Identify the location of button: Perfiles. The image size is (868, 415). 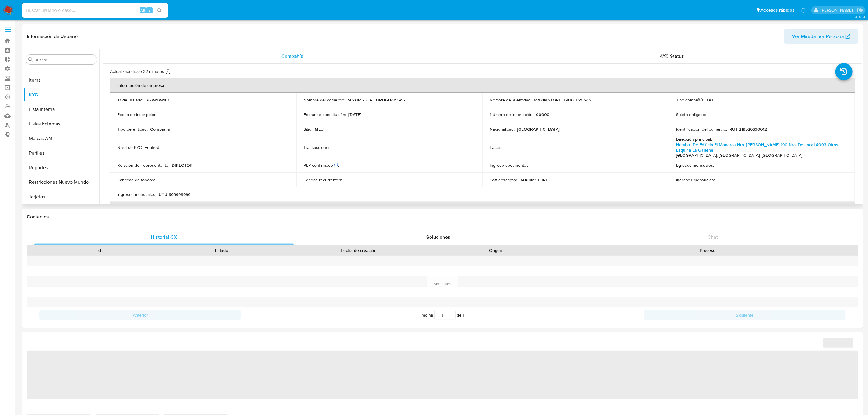
(62, 153).